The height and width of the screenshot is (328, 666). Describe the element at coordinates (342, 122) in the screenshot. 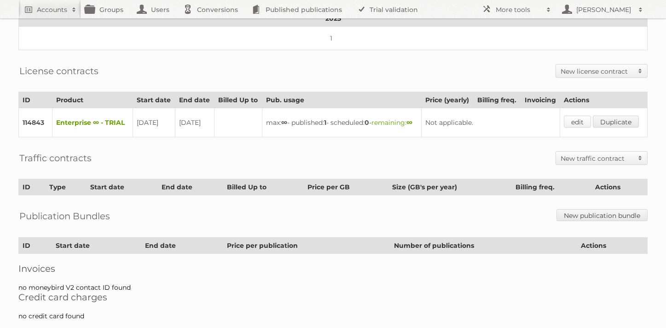

I see `td: max: - published: - scheduled: -` at that location.